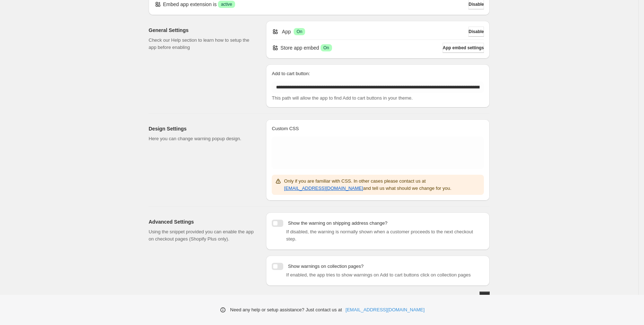  I want to click on span: If disabled, the warning is normally shown when a customer proceeds to the next checkout step., so click(379, 235).